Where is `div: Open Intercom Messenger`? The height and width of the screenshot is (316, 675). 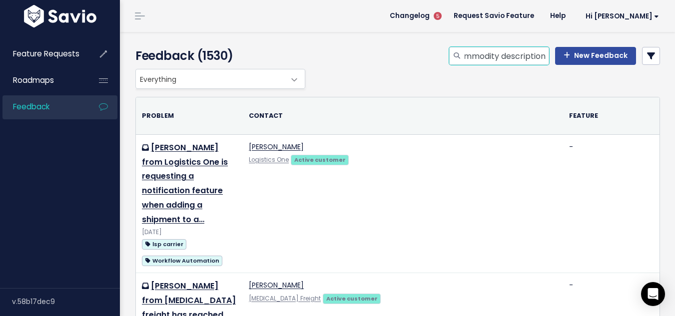 div: Open Intercom Messenger is located at coordinates (653, 294).